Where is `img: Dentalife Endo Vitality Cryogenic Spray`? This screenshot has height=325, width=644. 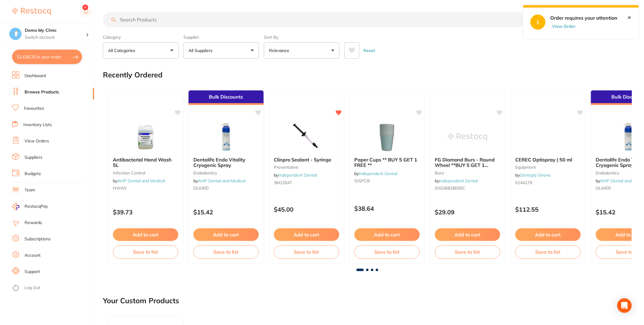 img: Dentalife Endo Vitality Cryogenic Spray is located at coordinates (226, 137).